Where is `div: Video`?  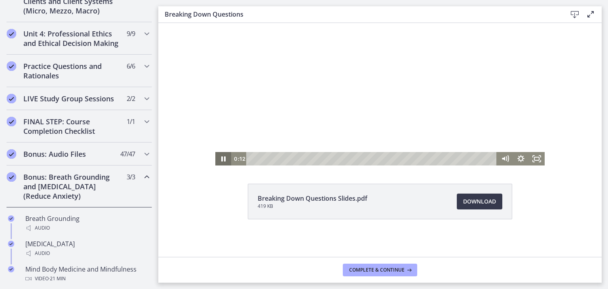 div: Video is located at coordinates (87, 278).